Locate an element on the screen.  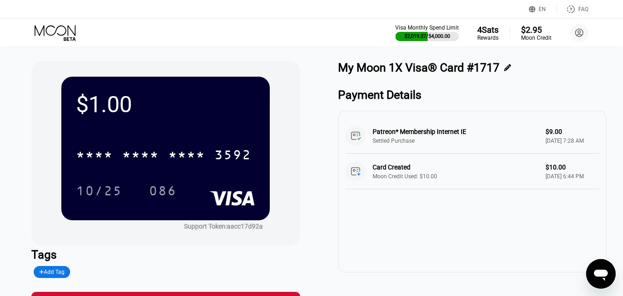
div: Support Token:aacc17d92a is located at coordinates (223, 226).